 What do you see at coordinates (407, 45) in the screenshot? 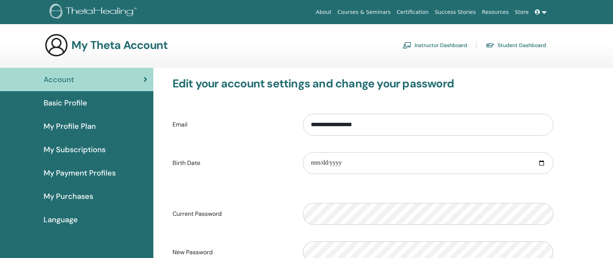
I see `img: chalkboard-teacher.svg` at bounding box center [407, 45].